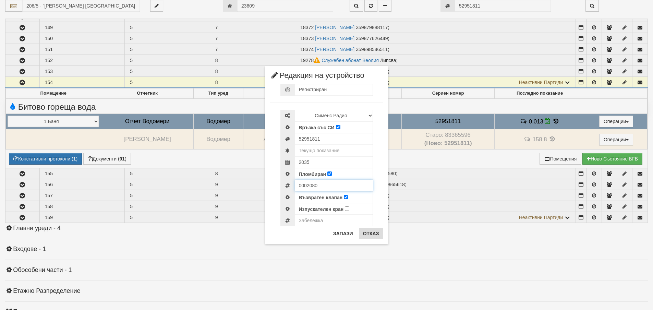 The height and width of the screenshot is (310, 653). What do you see at coordinates (343, 234) in the screenshot?
I see `button: Запази` at bounding box center [343, 234].